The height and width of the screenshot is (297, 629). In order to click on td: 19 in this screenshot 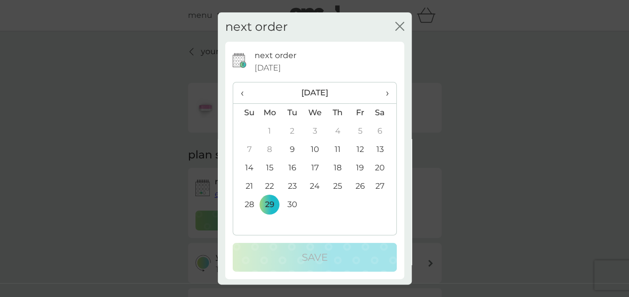, I will do `click(360, 168)`.